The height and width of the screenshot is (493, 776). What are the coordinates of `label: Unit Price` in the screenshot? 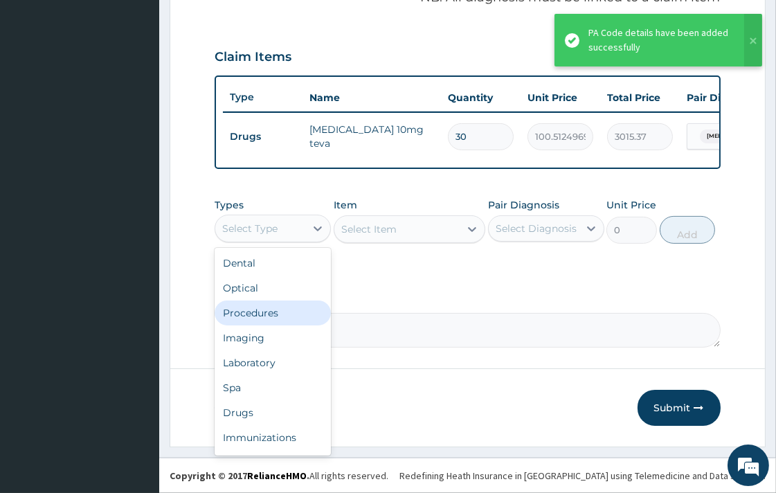 It's located at (631, 205).